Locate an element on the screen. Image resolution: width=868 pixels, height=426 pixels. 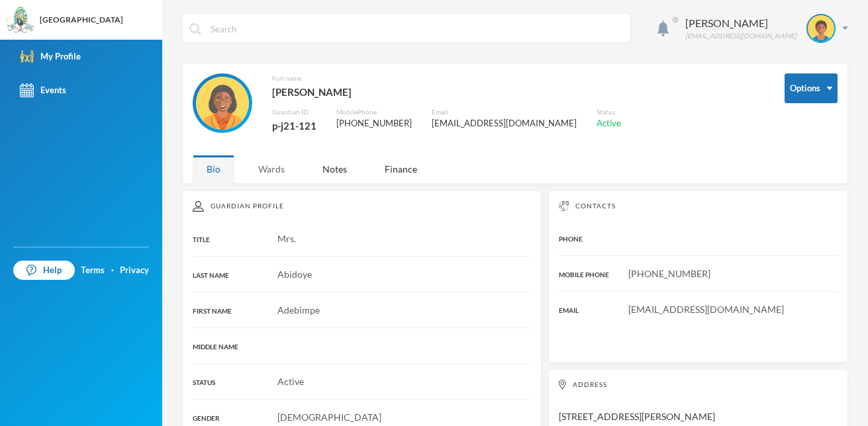
div: Active is located at coordinates (609, 124).